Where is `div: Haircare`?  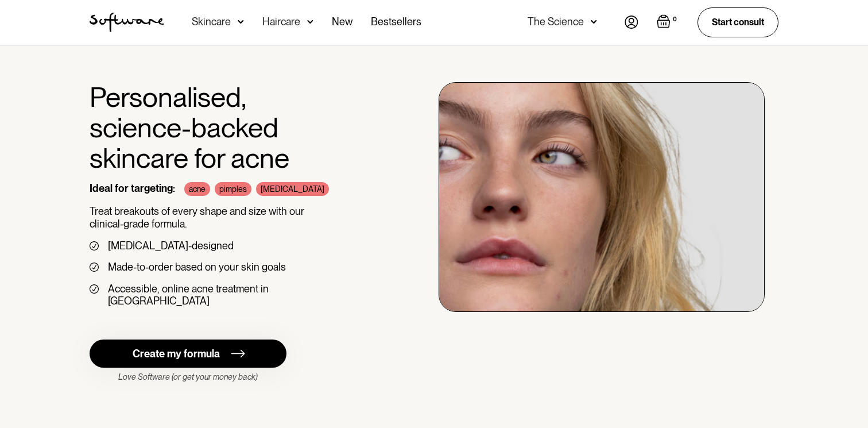 div: Haircare is located at coordinates (282, 22).